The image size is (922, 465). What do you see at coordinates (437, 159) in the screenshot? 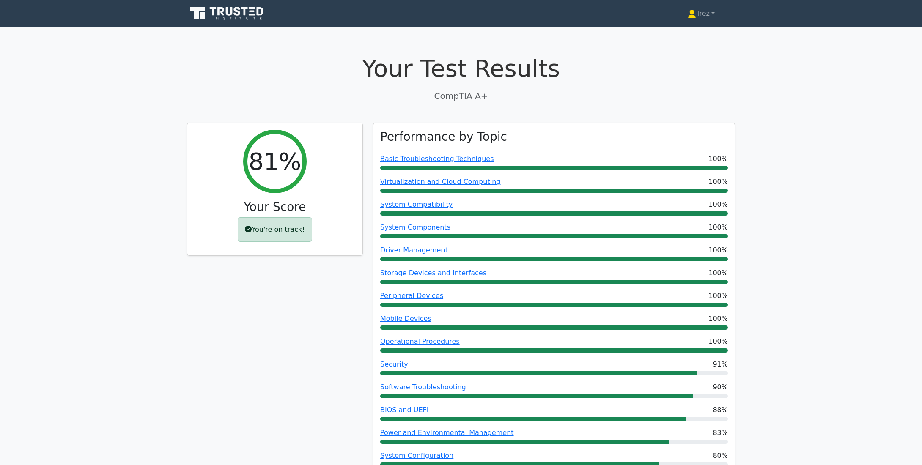
I see `a: Basic Troubleshooting Techniques` at bounding box center [437, 159].